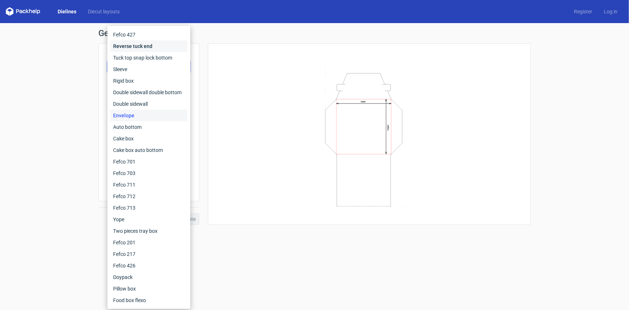  Describe the element at coordinates (149, 69) in the screenshot. I see `div: Sleeve` at that location.